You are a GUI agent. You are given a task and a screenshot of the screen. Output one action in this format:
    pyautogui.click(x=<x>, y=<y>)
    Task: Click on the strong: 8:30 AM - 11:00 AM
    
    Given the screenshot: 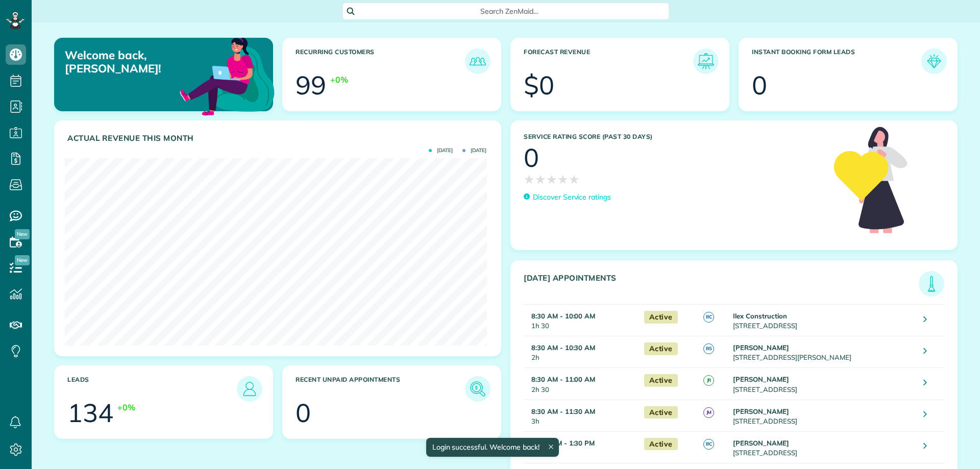 What is the action you would take?
    pyautogui.click(x=563, y=379)
    